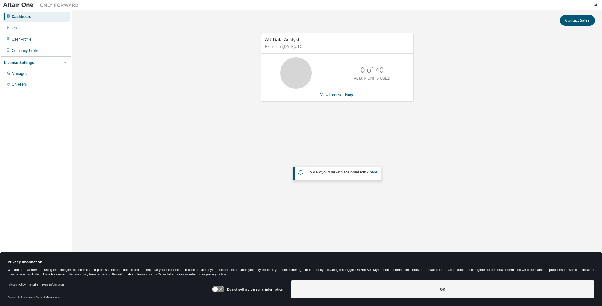  I want to click on p: ALTAIR UNITS USED, so click(372, 78).